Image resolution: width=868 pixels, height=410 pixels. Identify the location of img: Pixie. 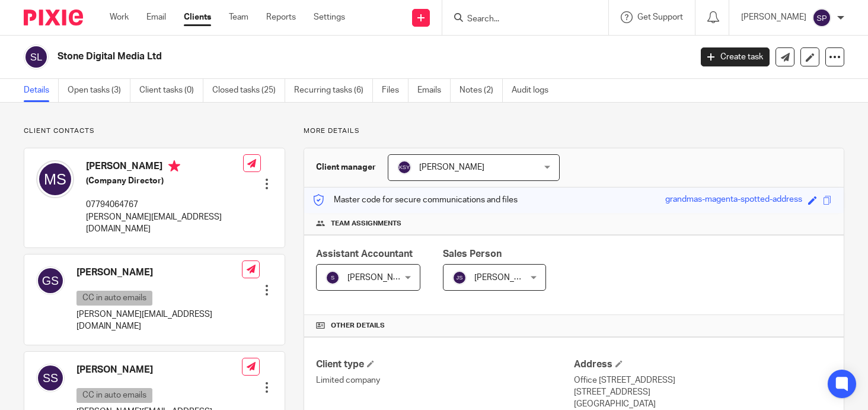
(53, 17).